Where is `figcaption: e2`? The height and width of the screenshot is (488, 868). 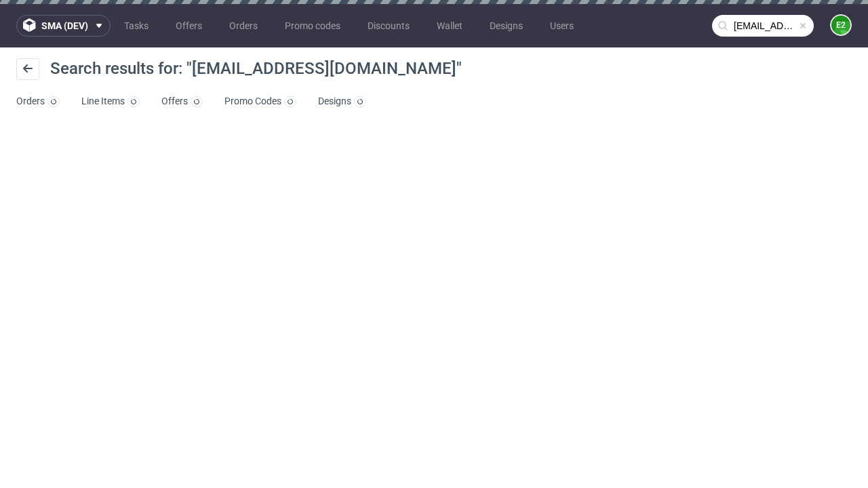 figcaption: e2 is located at coordinates (840, 25).